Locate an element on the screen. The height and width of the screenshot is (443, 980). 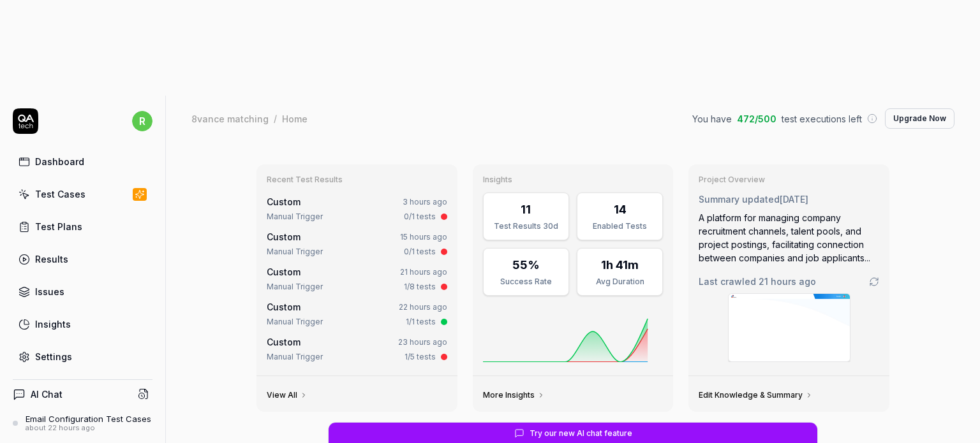
img: Screenshot is located at coordinates (789, 328).